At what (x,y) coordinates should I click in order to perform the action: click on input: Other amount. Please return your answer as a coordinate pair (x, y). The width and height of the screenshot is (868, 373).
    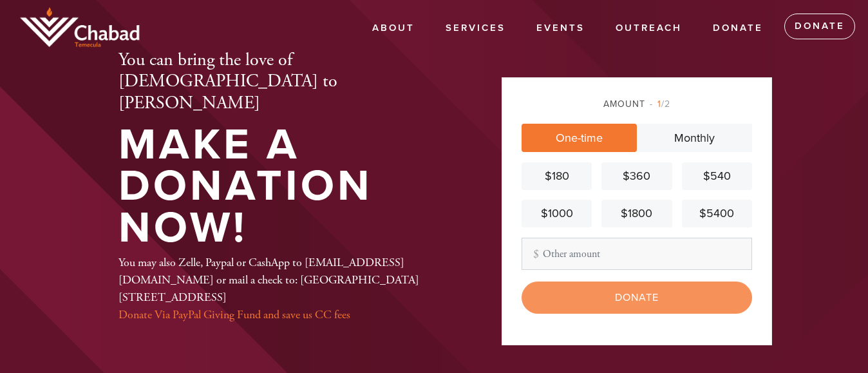
    Looking at the image, I should click on (637, 254).